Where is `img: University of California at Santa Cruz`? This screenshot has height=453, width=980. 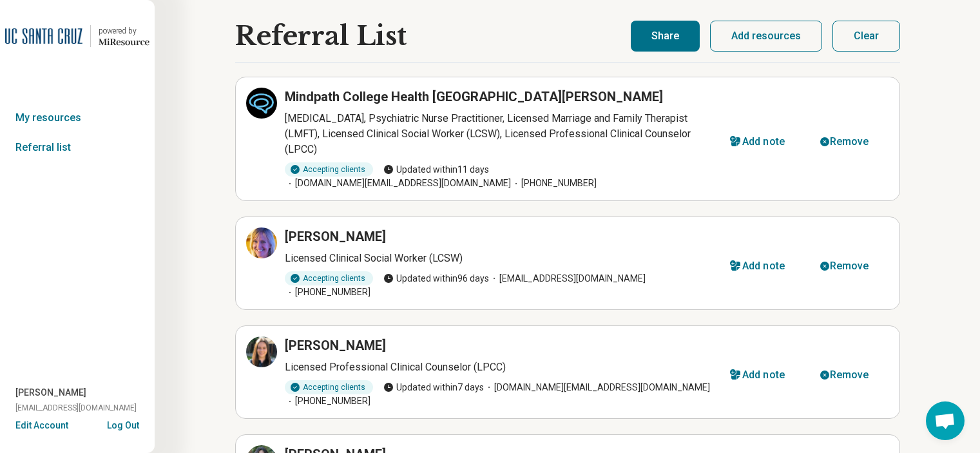
img: University of California at Santa Cruz is located at coordinates (44, 36).